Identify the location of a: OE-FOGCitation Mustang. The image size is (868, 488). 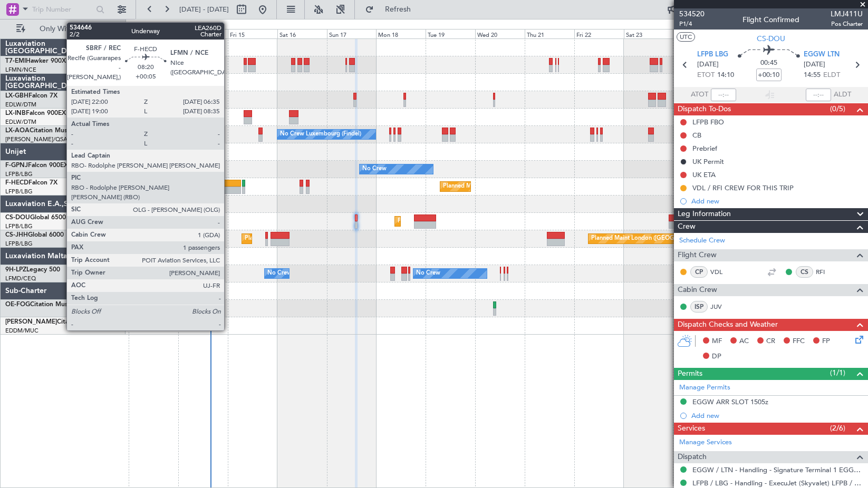
(43, 304).